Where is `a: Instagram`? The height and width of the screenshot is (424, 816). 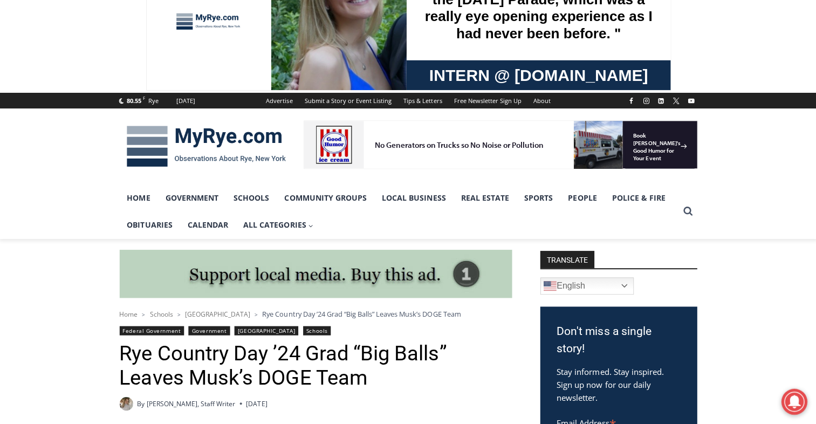 a: Instagram is located at coordinates (645, 100).